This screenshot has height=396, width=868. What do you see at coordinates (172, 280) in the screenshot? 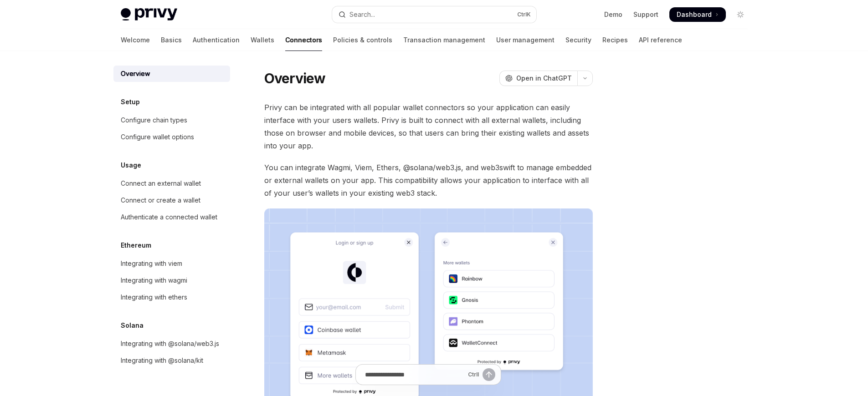
I see `a: Integrating with wagmi` at bounding box center [172, 280].